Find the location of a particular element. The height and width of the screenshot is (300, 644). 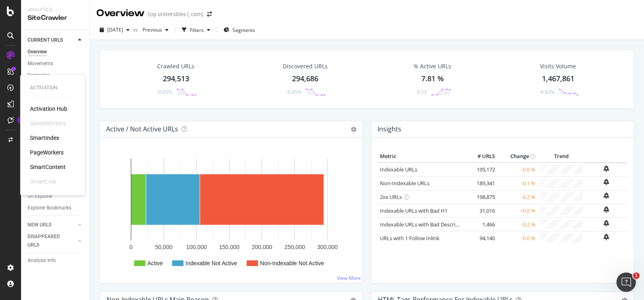

a: Explorer Bookmarks is located at coordinates (56, 208).